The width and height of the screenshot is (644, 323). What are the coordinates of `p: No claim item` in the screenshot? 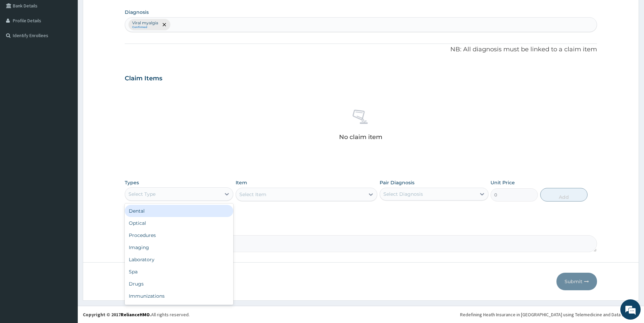 It's located at (361, 137).